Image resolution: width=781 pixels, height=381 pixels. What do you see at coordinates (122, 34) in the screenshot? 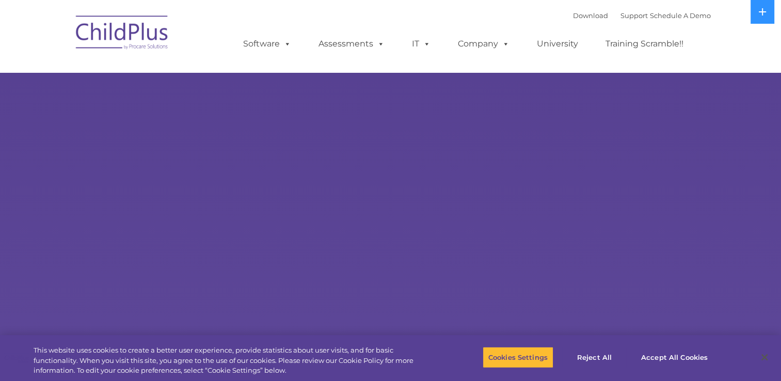
I see `img: ChildPlus by Procare Solutions` at bounding box center [122, 34].